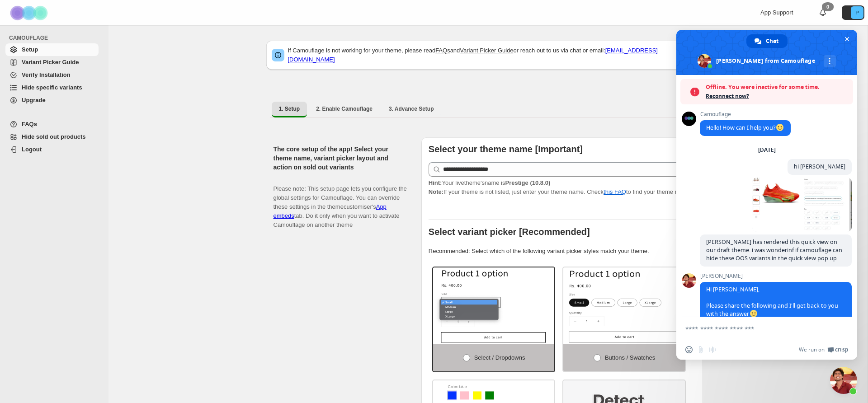 This screenshot has width=868, height=403. I want to click on p: Please note: This setup page lets you configure the global settings for Camouflage. You can overr..., so click(340, 202).